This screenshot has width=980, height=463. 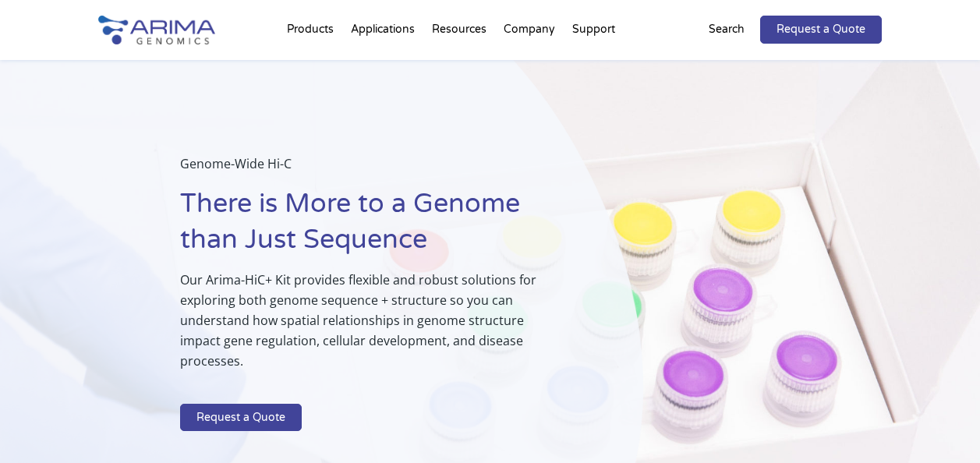 What do you see at coordinates (727, 30) in the screenshot?
I see `p: Search` at bounding box center [727, 30].